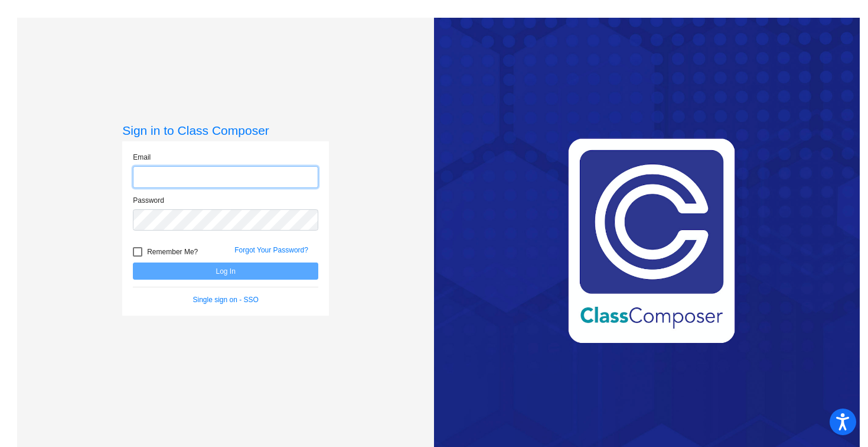  Describe the element at coordinates (271, 250) in the screenshot. I see `a: Forgot Your Password?` at that location.